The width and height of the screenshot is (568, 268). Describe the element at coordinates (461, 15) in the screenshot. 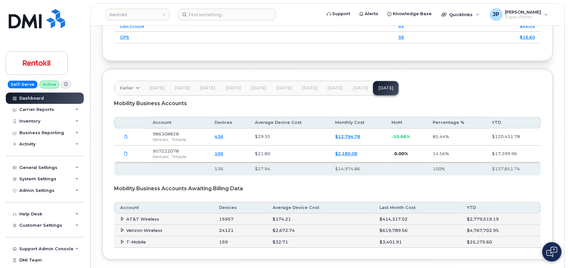

I see `span: Quicklinks` at that location.